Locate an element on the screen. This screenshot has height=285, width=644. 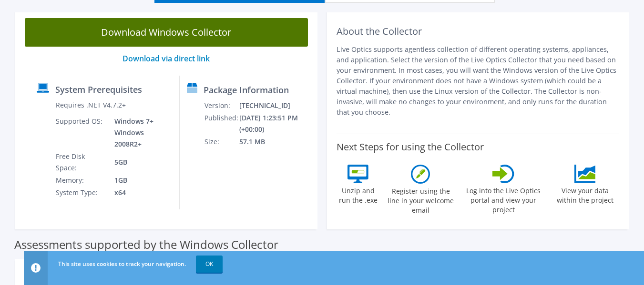
p: Live Optics supports agentless collection of different operating systems, appliances, and applica... is located at coordinates (478, 81).